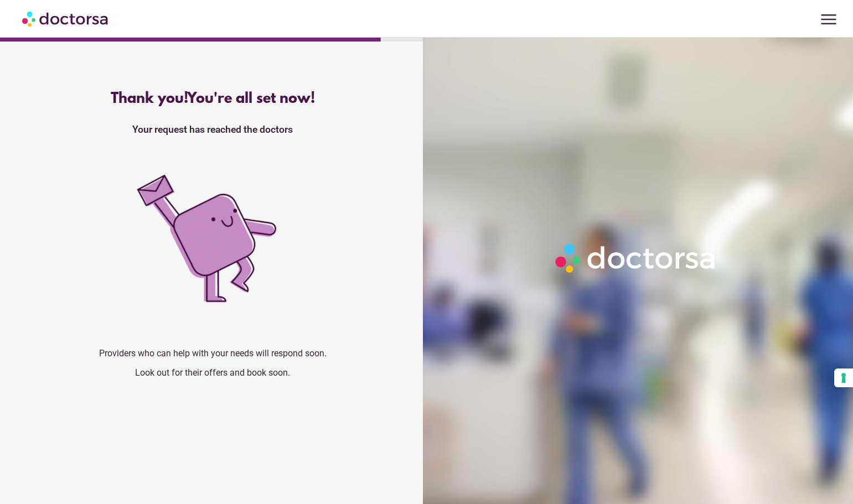  Describe the element at coordinates (213, 99) in the screenshot. I see `div: Thank you!` at that location.